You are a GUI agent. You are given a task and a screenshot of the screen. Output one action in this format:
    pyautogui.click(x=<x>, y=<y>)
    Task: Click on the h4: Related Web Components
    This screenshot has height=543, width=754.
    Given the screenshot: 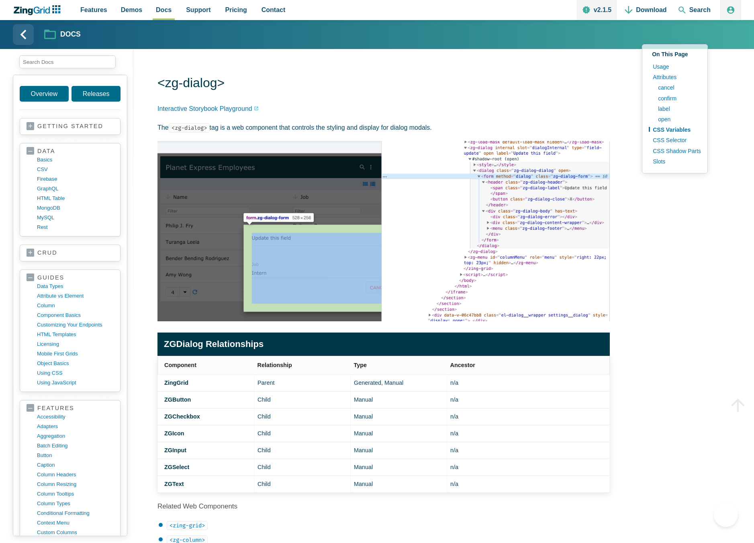 What is the action you would take?
    pyautogui.click(x=384, y=507)
    